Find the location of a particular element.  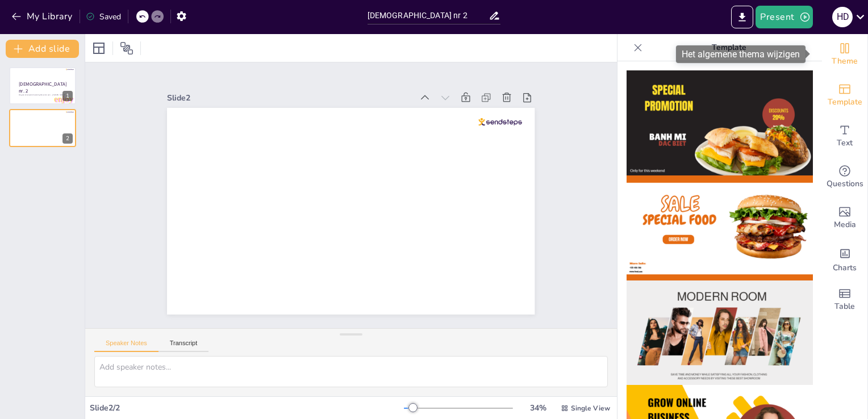

div: Slide 2 / 2 is located at coordinates (246, 407).